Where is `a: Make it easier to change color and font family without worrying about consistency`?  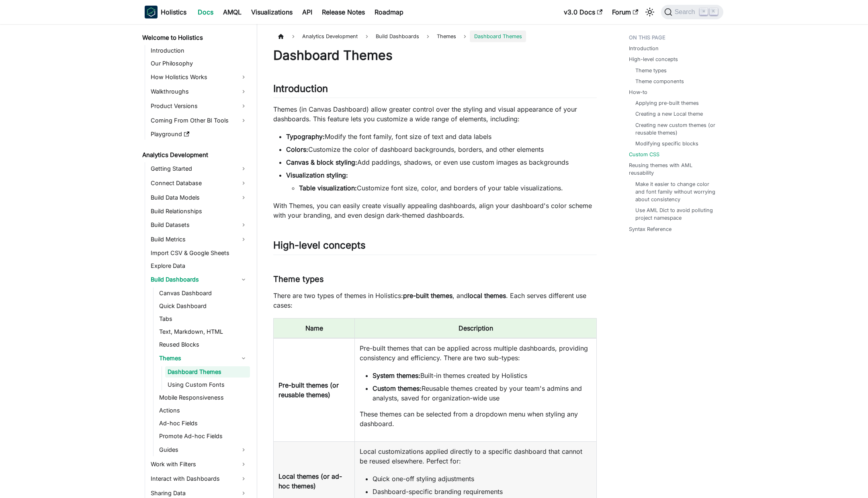 a: Make it easier to change color and font family without worrying about consistency is located at coordinates (675, 192).